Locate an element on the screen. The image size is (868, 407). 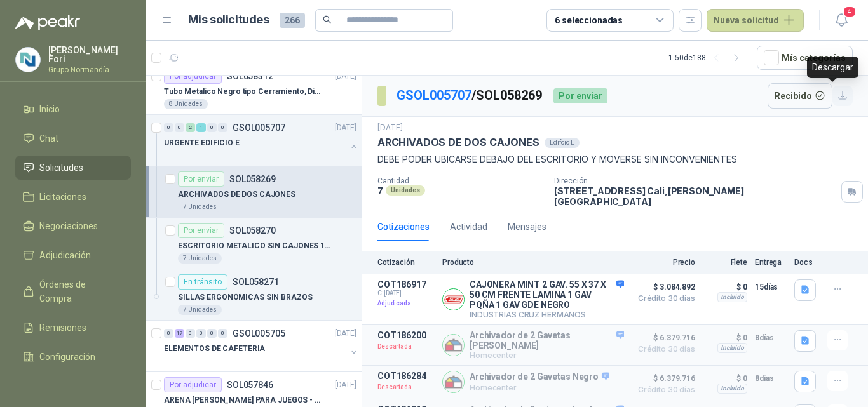
div: 8 Unidades is located at coordinates (185, 104).